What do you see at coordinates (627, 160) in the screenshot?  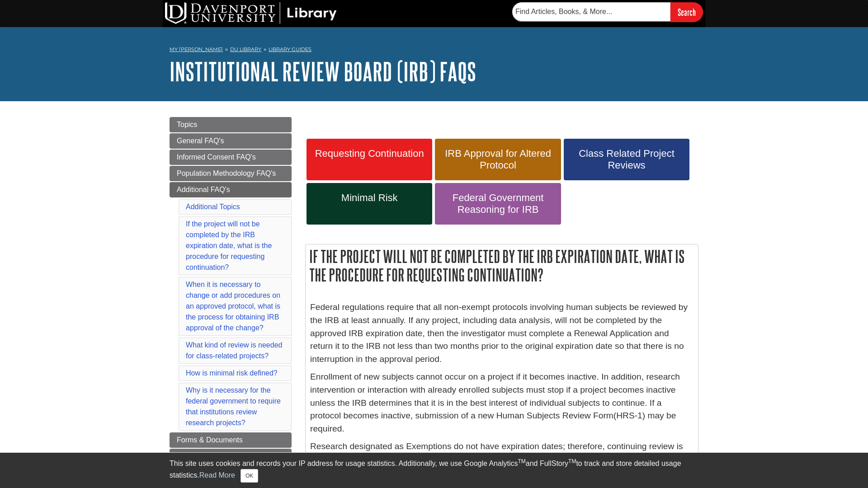 I see `span: Class Related Project Reviews` at bounding box center [627, 160].